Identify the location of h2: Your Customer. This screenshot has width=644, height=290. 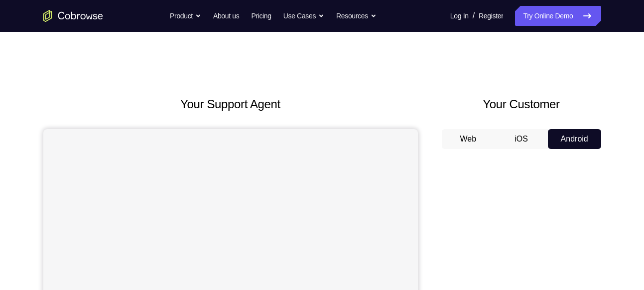
(522, 104).